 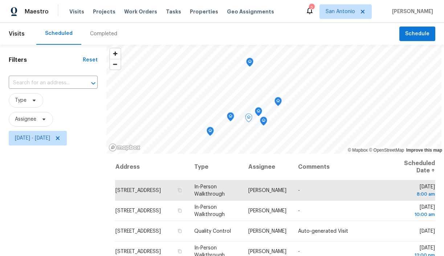 What do you see at coordinates (37, 12) in the screenshot?
I see `span: Maestro` at bounding box center [37, 12].